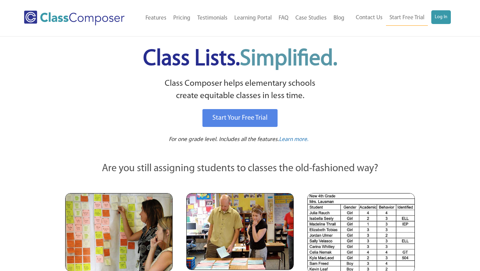 This screenshot has width=480, height=271. I want to click on a: Learn more., so click(294, 140).